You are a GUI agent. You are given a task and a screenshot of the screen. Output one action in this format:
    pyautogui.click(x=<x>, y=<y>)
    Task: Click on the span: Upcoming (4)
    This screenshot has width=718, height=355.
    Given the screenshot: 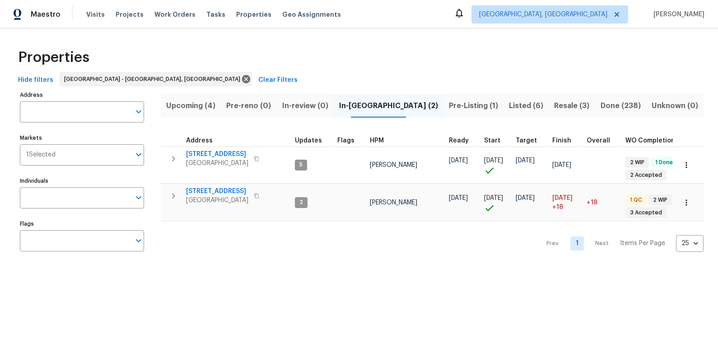 What is the action you would take?
    pyautogui.click(x=191, y=106)
    